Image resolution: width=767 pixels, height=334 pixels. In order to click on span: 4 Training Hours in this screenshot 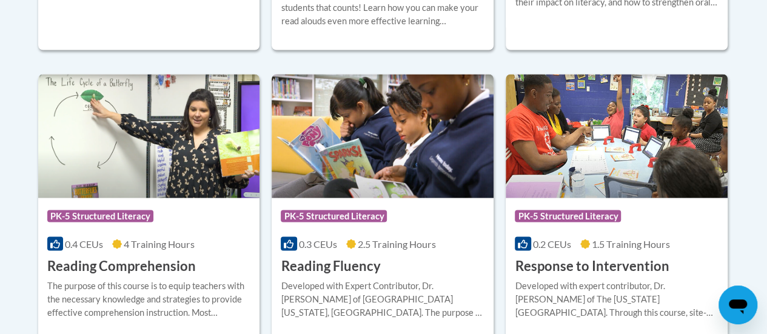, I will do `click(159, 243)`.